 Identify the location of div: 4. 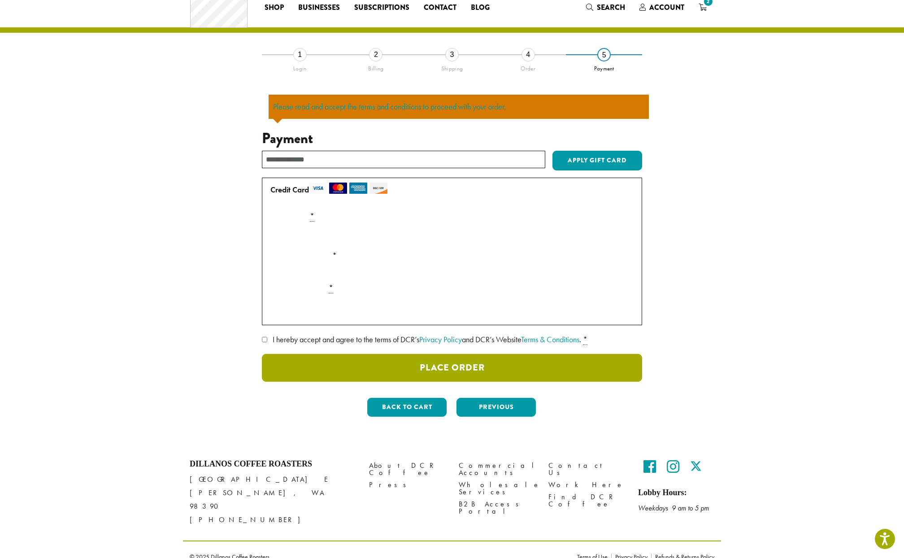
(528, 55).